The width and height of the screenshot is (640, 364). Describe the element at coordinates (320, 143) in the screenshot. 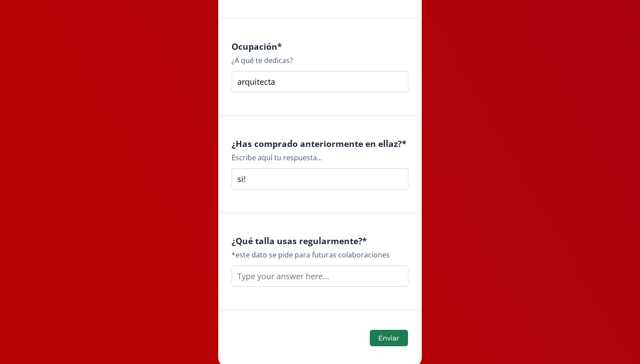

I see `h4: ¿Has comprado anteriormente en ellaz? *` at that location.